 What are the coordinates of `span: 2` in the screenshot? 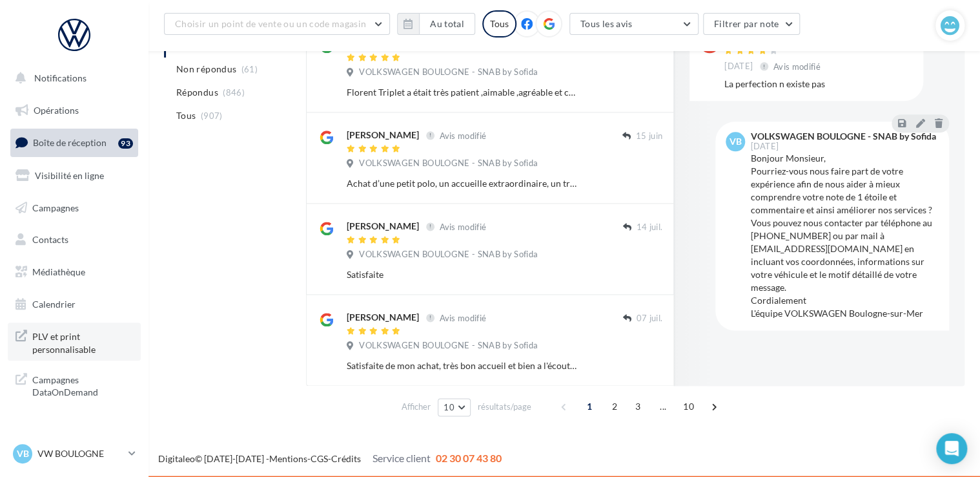 It's located at (615, 406).